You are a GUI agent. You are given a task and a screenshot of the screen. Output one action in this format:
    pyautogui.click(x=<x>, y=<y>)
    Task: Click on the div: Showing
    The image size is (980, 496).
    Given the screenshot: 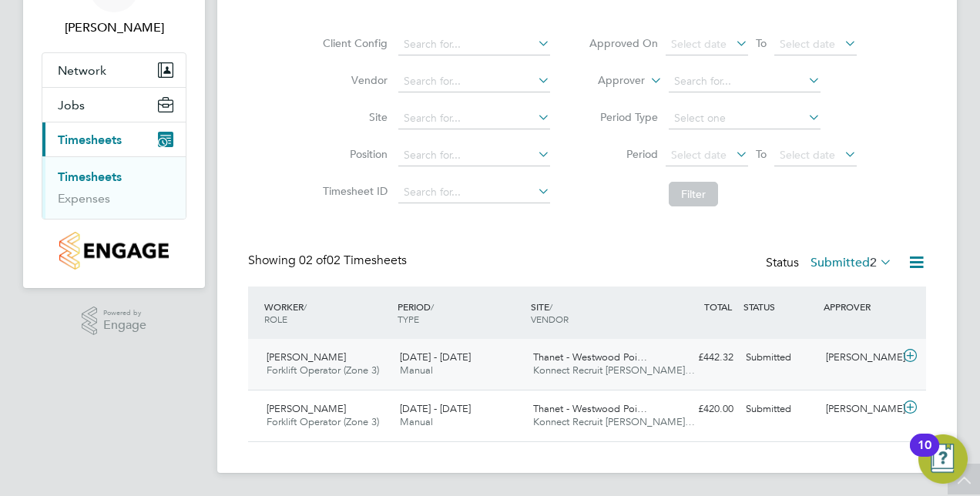 What is the action you would take?
    pyautogui.click(x=329, y=260)
    